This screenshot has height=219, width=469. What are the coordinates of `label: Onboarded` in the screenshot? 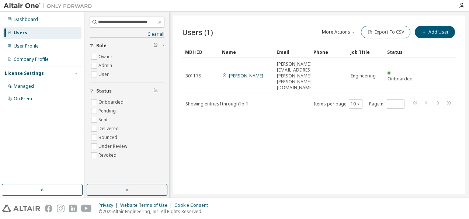 It's located at (112, 102).